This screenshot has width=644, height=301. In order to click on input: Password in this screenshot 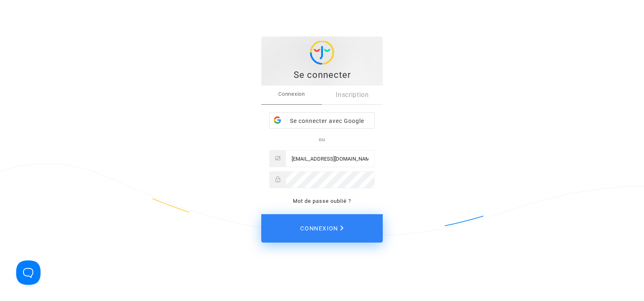, I will do `click(330, 180)`.